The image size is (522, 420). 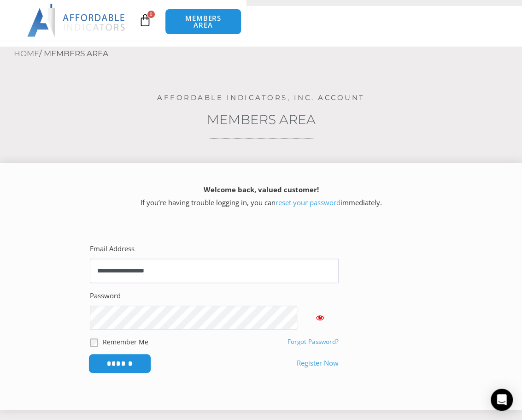 I want to click on p: If you’re having trouble logging in, you can immediately., so click(x=261, y=197).